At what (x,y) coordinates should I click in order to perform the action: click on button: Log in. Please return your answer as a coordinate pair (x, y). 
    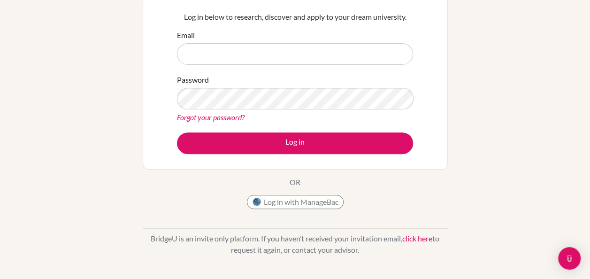
    Looking at the image, I should click on (295, 143).